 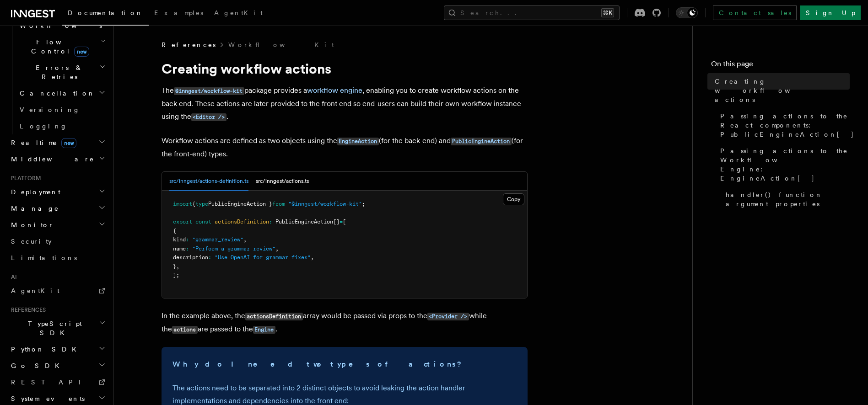 I want to click on a: Engine, so click(x=264, y=329).